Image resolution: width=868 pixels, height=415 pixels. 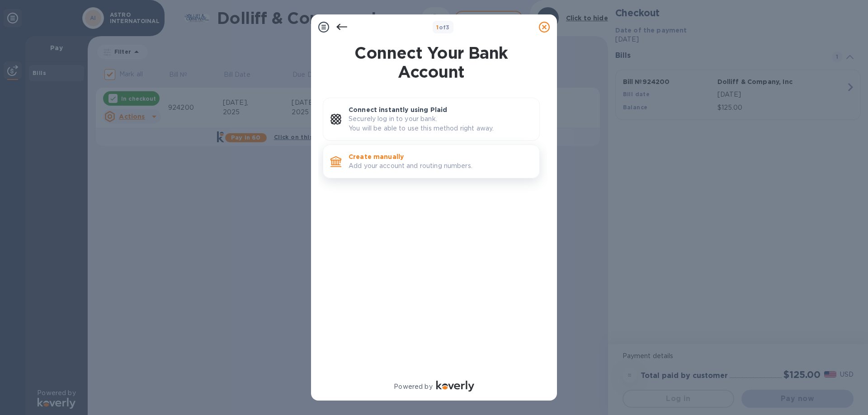 What do you see at coordinates (440, 124) in the screenshot?
I see `p: Securely log in to your bank. You will be able to use this method right away.` at bounding box center [440, 124].